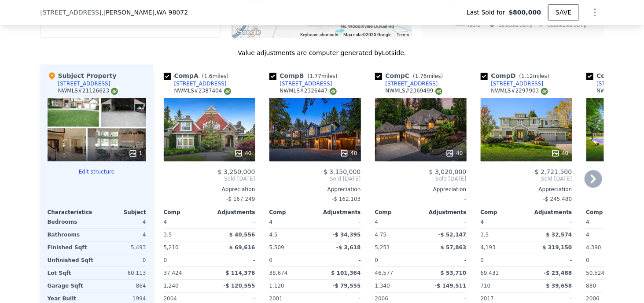 This screenshot has width=644, height=303. What do you see at coordinates (122, 260) in the screenshot?
I see `div: 0` at bounding box center [122, 260].